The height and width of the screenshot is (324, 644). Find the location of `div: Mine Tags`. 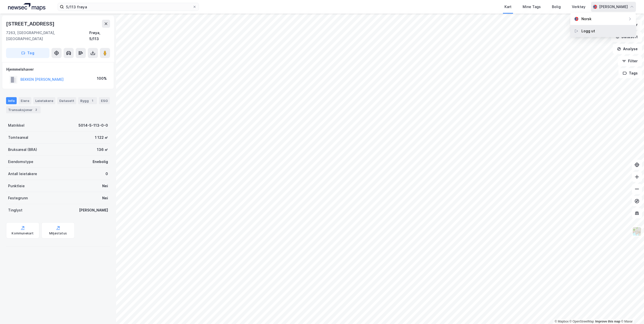

div: Mine Tags is located at coordinates (532, 7).